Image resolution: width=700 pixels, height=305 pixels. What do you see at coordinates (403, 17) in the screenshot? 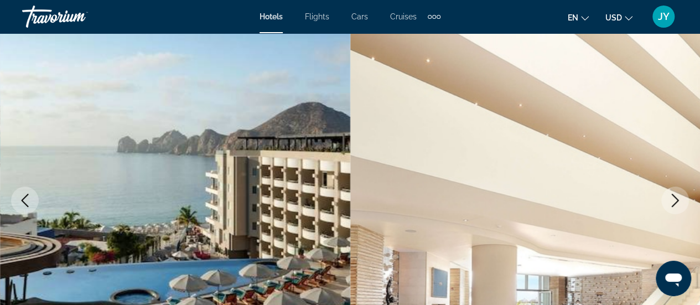
I see `span: Cruises` at bounding box center [403, 17].